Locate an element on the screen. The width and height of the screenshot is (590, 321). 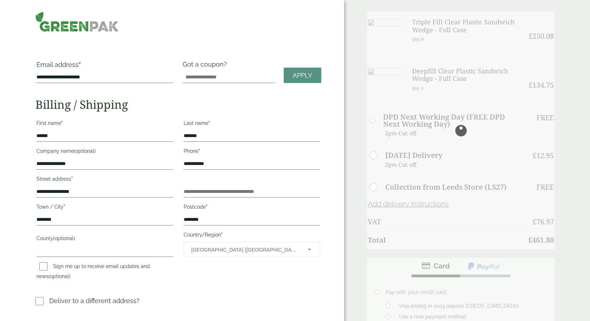
a: Apply is located at coordinates (303, 75).